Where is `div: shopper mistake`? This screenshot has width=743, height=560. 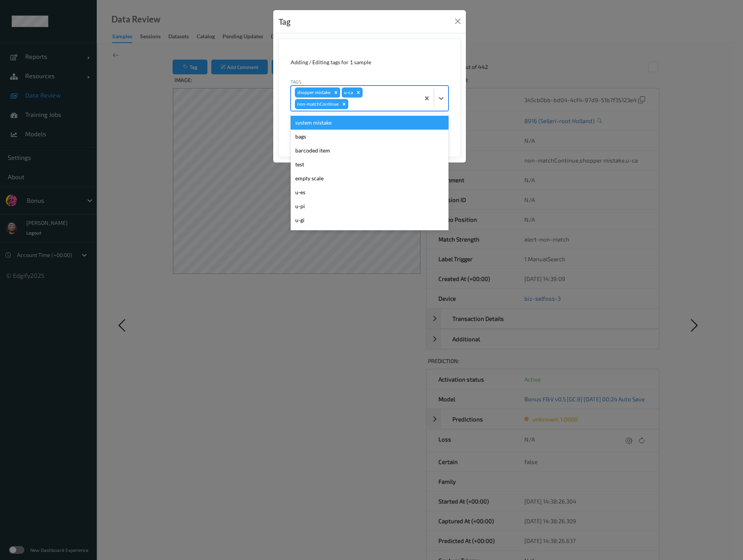 div: shopper mistake is located at coordinates (313, 92).